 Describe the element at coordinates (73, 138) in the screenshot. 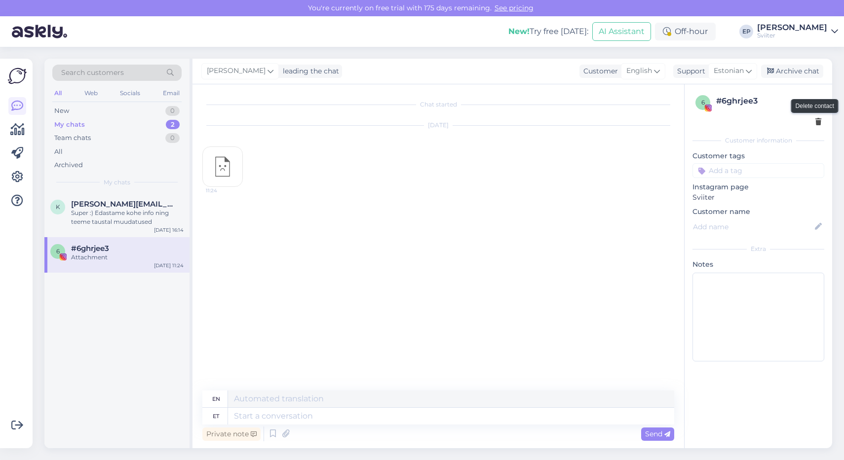

I see `div: Team chats` at that location.